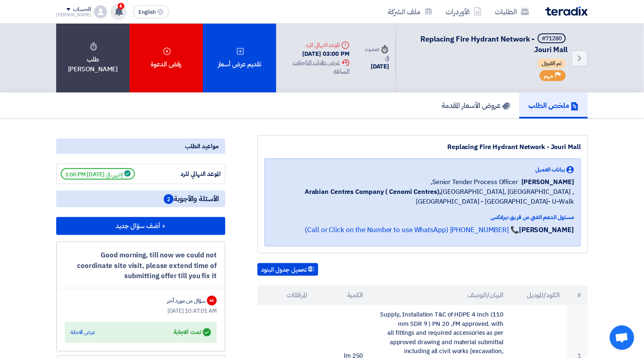 This screenshot has height=358, width=644. Describe the element at coordinates (551, 64) in the screenshot. I see `span: تم القبول` at that location.